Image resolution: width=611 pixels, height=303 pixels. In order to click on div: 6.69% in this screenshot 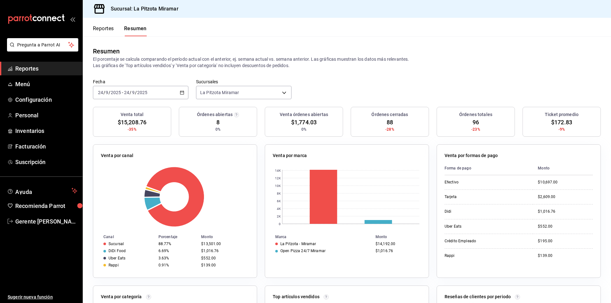, I will do `click(177, 251)`.